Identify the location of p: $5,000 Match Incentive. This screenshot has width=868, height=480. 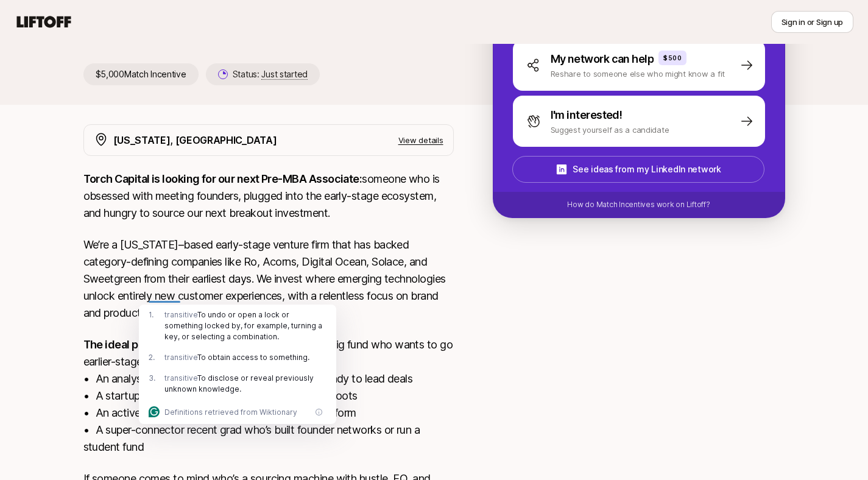
(140, 75).